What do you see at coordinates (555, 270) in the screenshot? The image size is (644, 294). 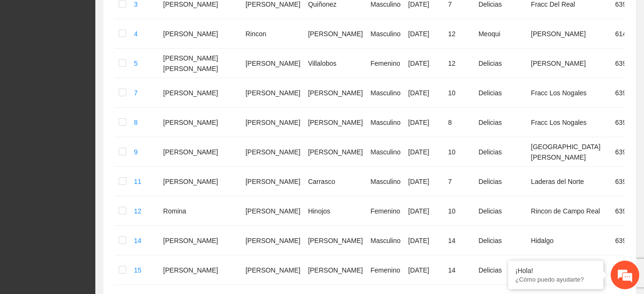 I see `div: ¡Hola!` at bounding box center [555, 270].